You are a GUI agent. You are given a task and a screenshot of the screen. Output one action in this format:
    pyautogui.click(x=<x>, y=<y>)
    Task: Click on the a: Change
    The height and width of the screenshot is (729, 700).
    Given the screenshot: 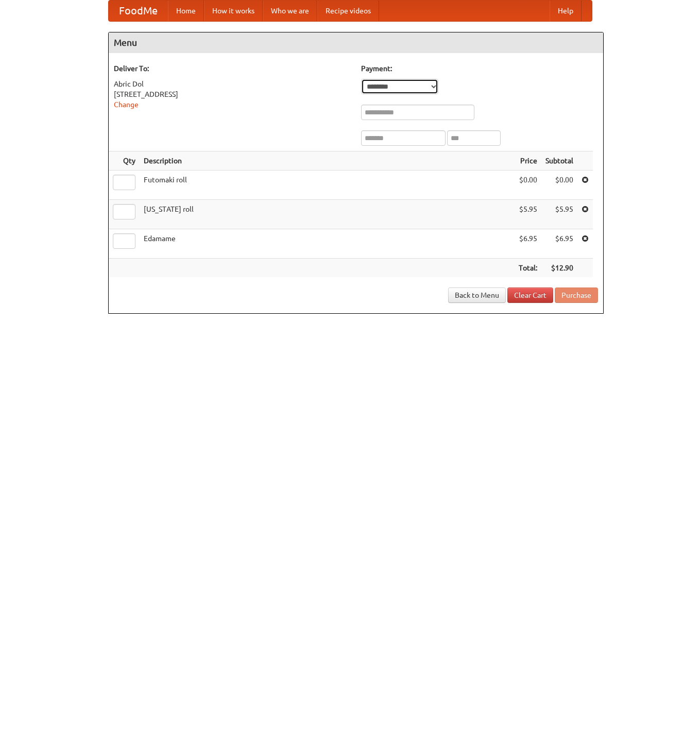 What is the action you would take?
    pyautogui.click(x=126, y=105)
    